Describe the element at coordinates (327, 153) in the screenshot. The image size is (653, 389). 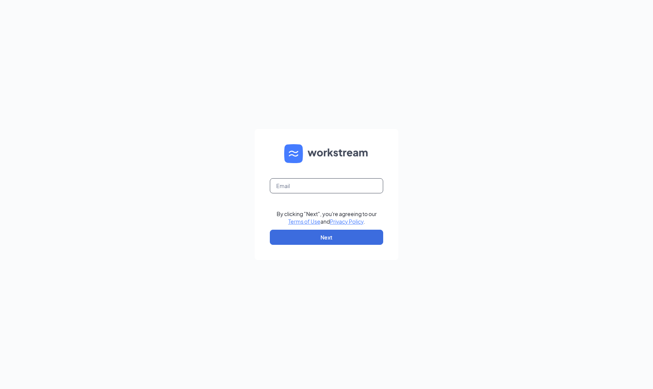
I see `img: WS logo and Workstream text` at that location.